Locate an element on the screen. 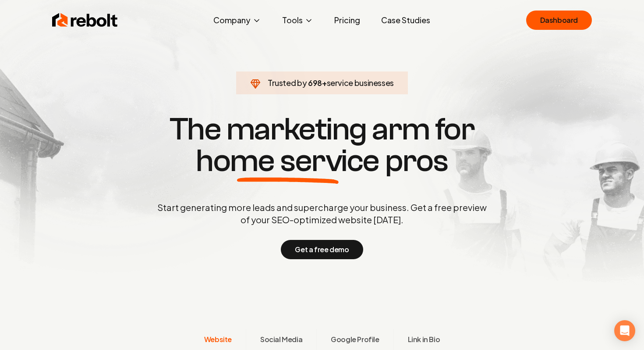 The width and height of the screenshot is (644, 350). span: Social Media is located at coordinates (282, 339).